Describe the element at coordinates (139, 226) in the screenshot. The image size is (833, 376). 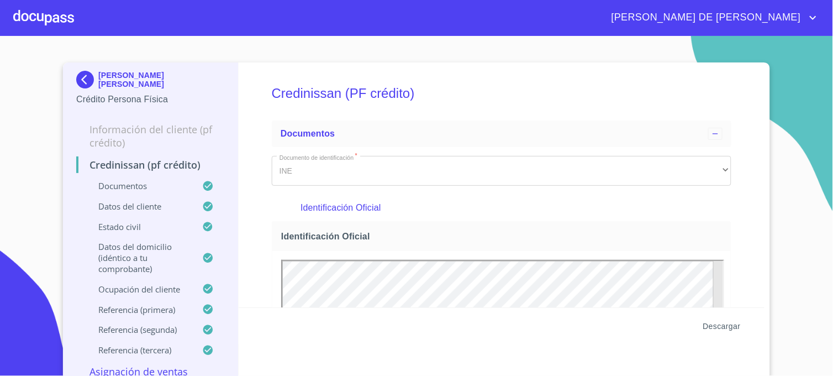
I see `p: Estado Civil` at that location.